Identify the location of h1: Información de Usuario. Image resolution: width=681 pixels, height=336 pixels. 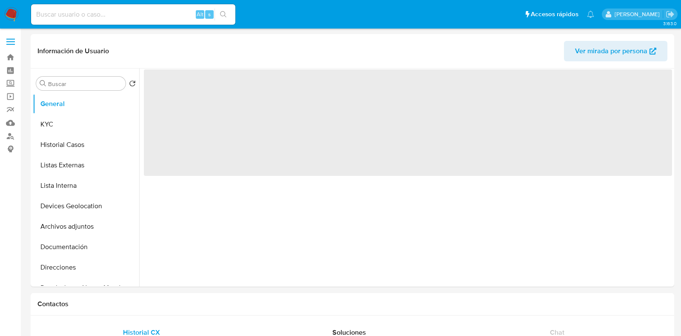
(73, 51).